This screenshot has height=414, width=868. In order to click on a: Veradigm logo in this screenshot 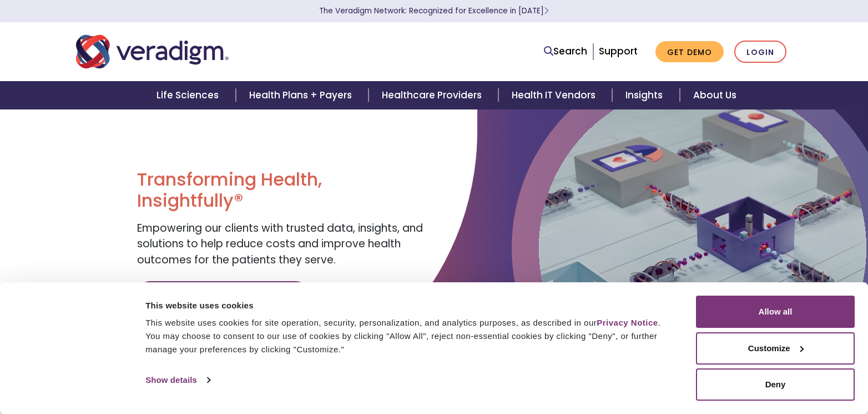, I will do `click(152, 51)`.